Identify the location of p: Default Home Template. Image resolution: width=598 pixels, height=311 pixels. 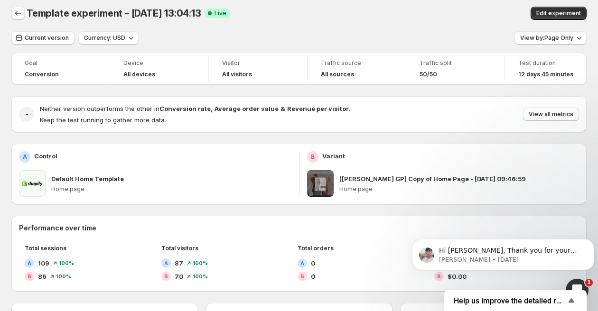
(87, 179).